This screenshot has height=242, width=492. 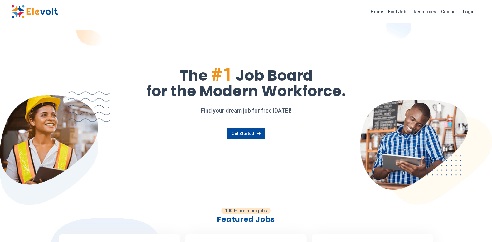 I want to click on a: Get Started, so click(x=246, y=133).